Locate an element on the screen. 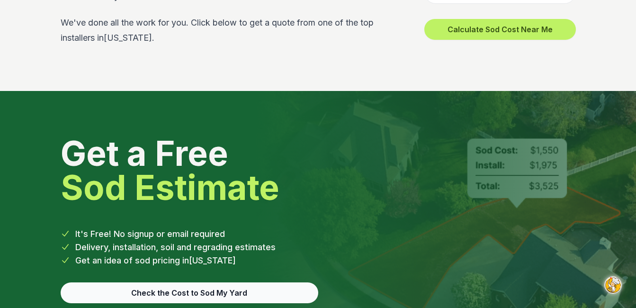  p: Get a Free is located at coordinates (318, 170).